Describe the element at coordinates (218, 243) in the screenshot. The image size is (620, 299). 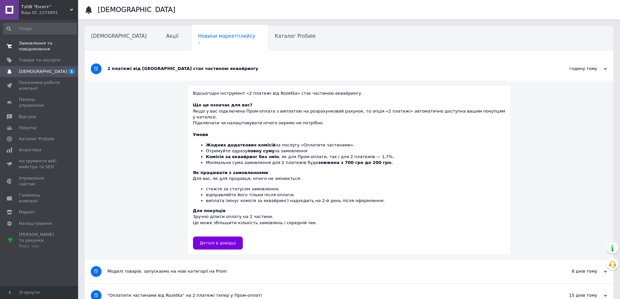
I see `a: Деталі в довідці` at that location.